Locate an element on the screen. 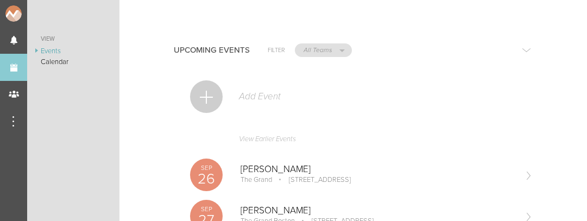  a: Events is located at coordinates (73, 51).